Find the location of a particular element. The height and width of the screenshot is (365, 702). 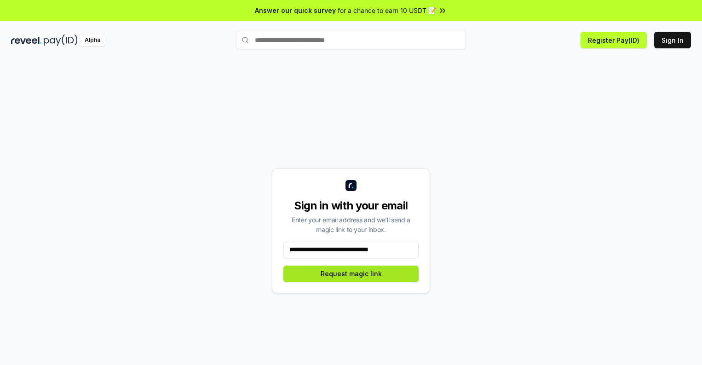

img: logo_small is located at coordinates (351, 185).